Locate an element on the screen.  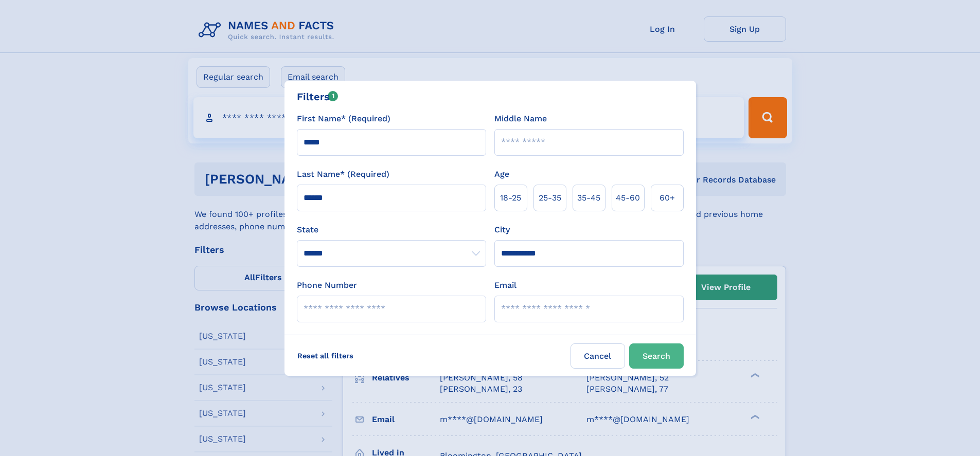
label: Email is located at coordinates (505, 285).